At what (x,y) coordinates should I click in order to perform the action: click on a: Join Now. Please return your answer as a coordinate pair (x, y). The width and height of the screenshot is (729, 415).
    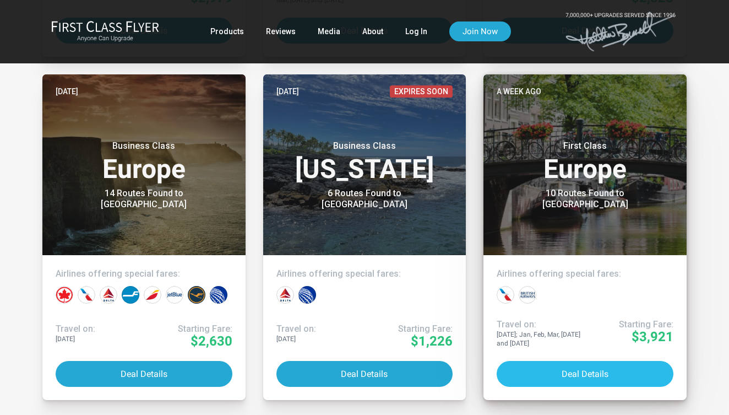
    Looking at the image, I should click on (480, 31).